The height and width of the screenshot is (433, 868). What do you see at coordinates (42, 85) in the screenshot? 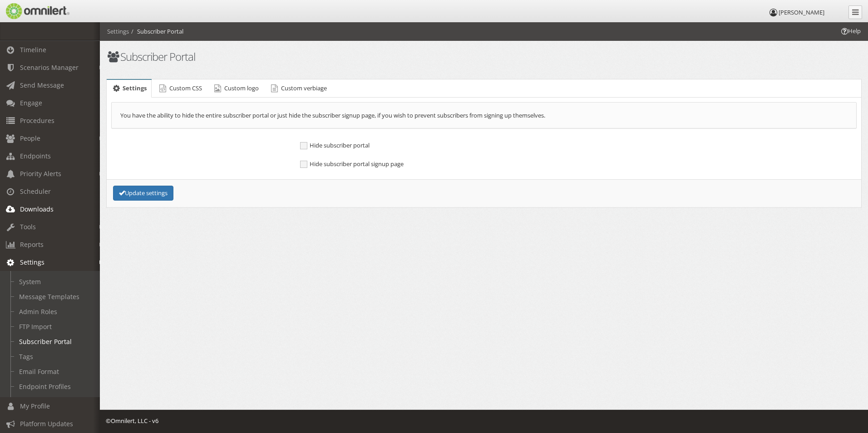
I see `span: Send Message` at bounding box center [42, 85].